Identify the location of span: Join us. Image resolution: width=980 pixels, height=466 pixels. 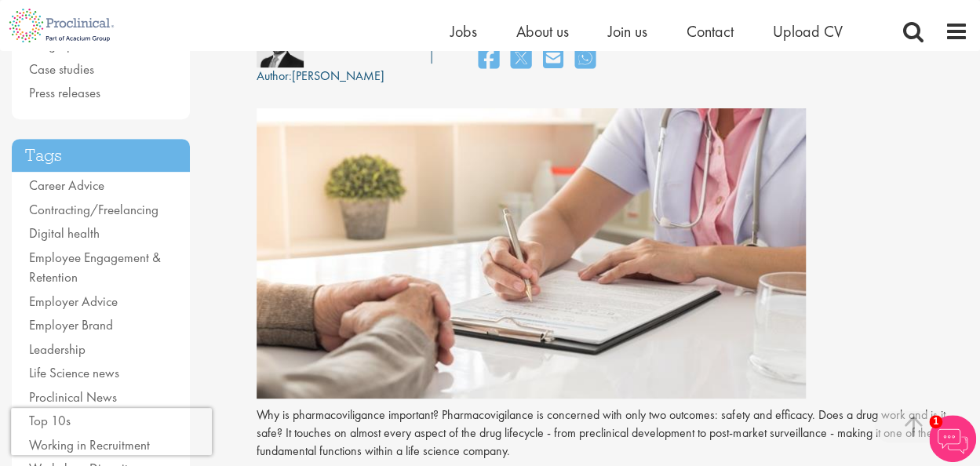
(628, 32).